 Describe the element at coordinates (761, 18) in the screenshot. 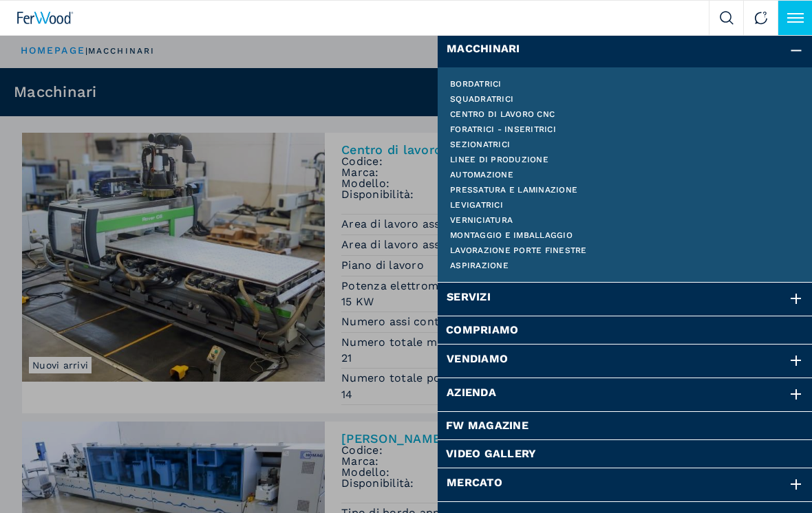

I see `img: Contact us` at that location.